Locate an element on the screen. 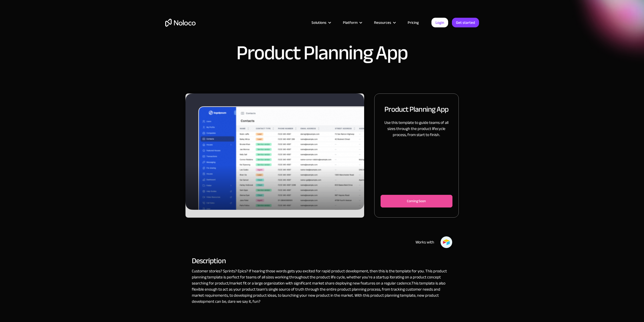 Image resolution: width=644 pixels, height=322 pixels. div: 1 of 3 is located at coordinates (275, 155).